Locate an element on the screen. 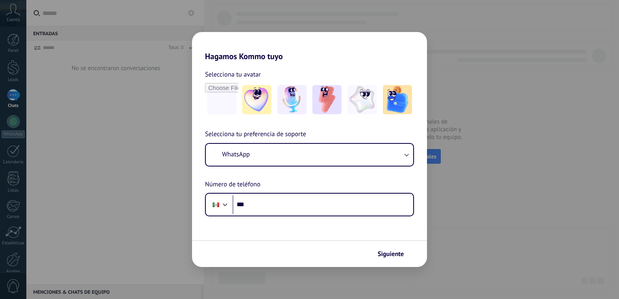 Image resolution: width=619 pixels, height=299 pixels. img: -1.jpeg is located at coordinates (257, 100).